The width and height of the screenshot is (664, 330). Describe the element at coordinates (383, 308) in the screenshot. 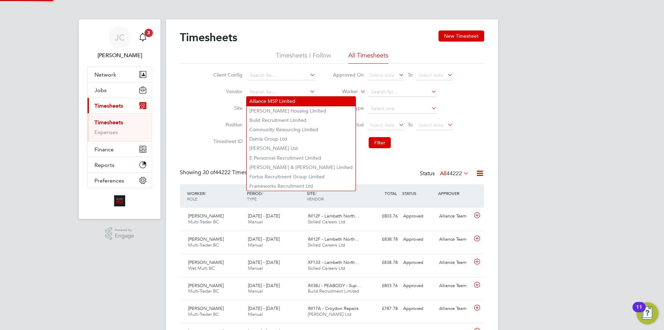

I see `div: £787.78` at that location.